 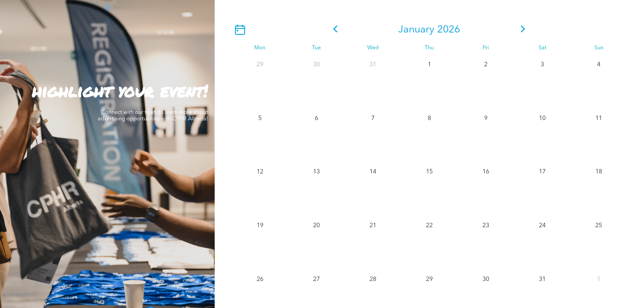 What do you see at coordinates (373, 279) in the screenshot?
I see `p: 28` at bounding box center [373, 279].